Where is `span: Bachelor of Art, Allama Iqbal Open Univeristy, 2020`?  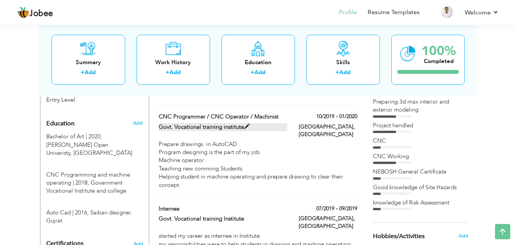 span: Bachelor of Art, Allama Iqbal Open Univeristy, 2020 is located at coordinates (74, 136).